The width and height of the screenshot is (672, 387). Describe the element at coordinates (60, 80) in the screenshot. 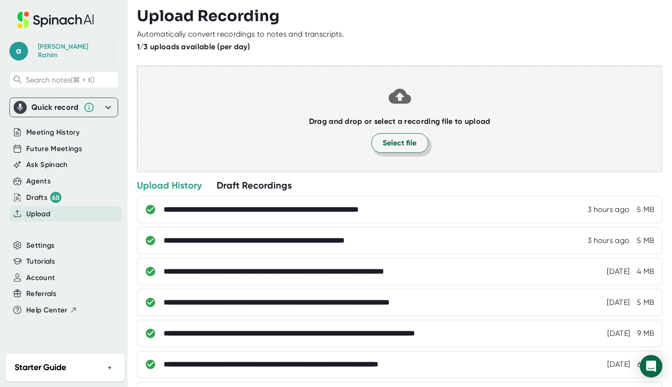

I see `span: Search notes (⌘ + K)` at that location.